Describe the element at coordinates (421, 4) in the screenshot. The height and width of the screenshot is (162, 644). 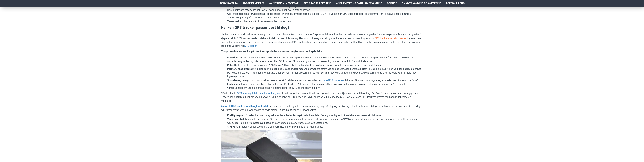
I see `span: Om overvåkning og avlytting` at that location.